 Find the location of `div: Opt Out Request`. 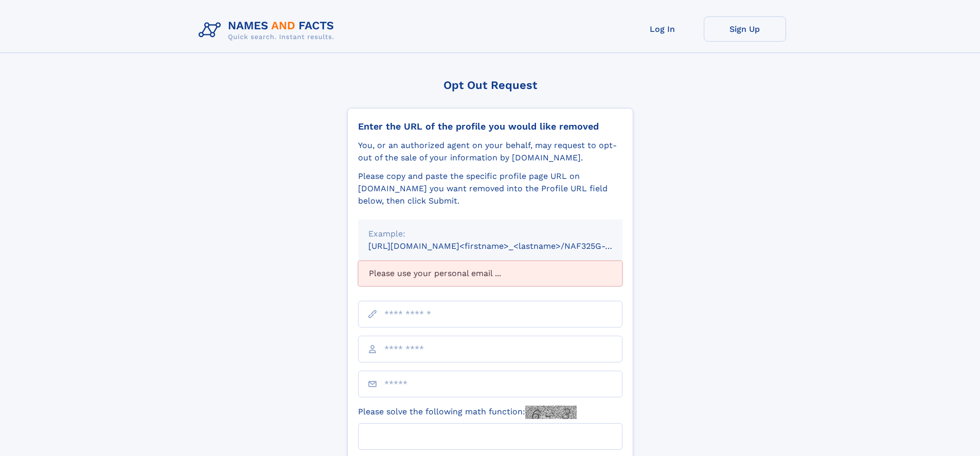

div: Opt Out Request is located at coordinates (490, 85).